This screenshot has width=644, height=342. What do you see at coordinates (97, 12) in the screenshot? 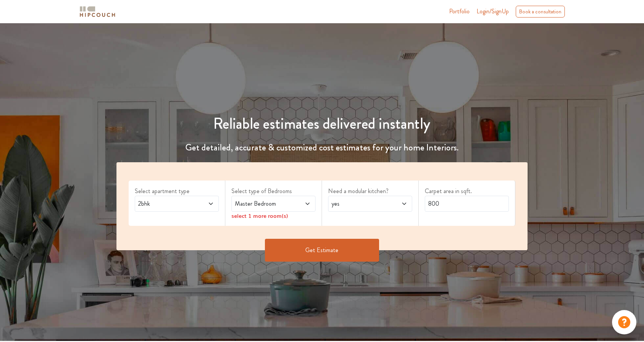
I see `span: logo-horizontal.svg` at bounding box center [97, 12].